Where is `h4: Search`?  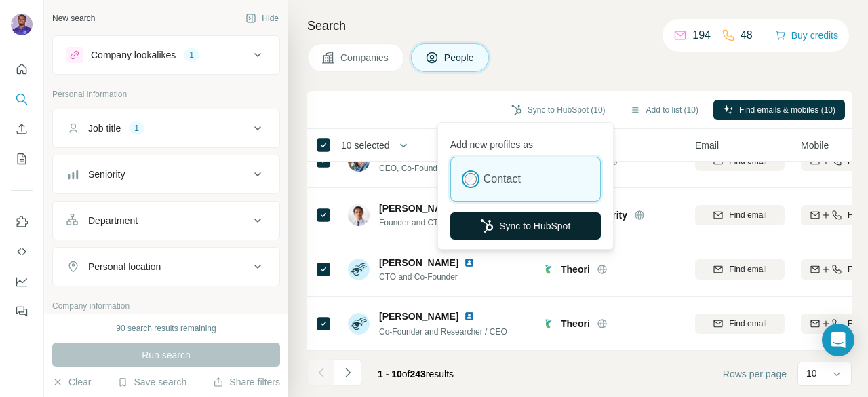 h4: Search is located at coordinates (579, 26).